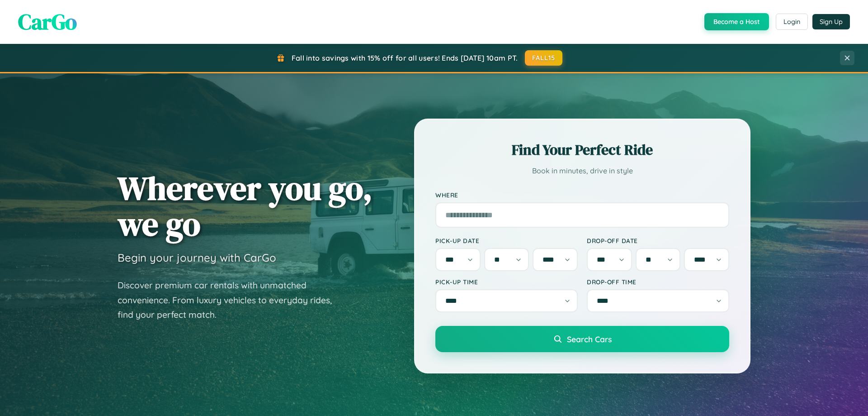 The width and height of the screenshot is (868, 416). Describe the element at coordinates (658, 240) in the screenshot. I see `label: Drop-off Date` at that location.